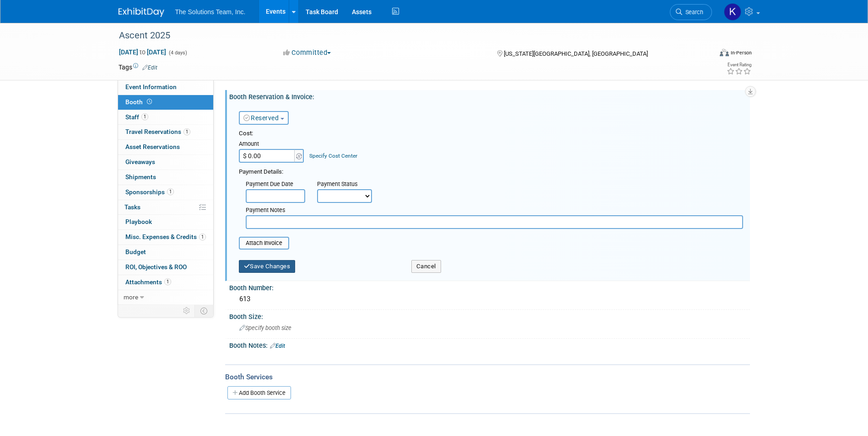  I want to click on span: more, so click(131, 297).